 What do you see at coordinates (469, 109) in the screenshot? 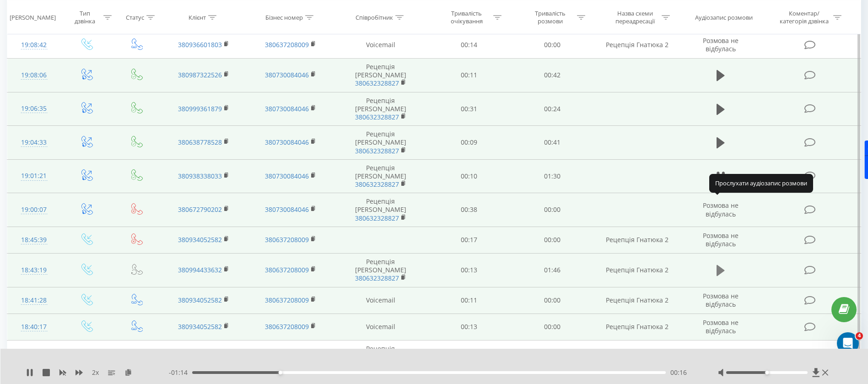
I see `td: 00:31` at bounding box center [469, 109].